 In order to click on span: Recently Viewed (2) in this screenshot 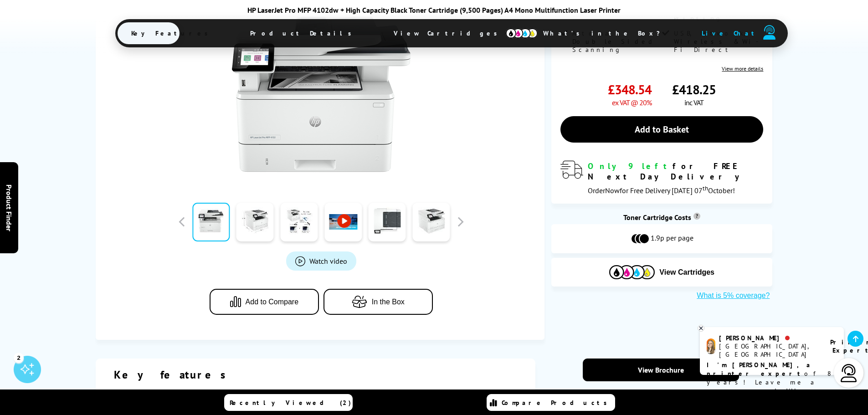, I will do `click(291, 402)`.